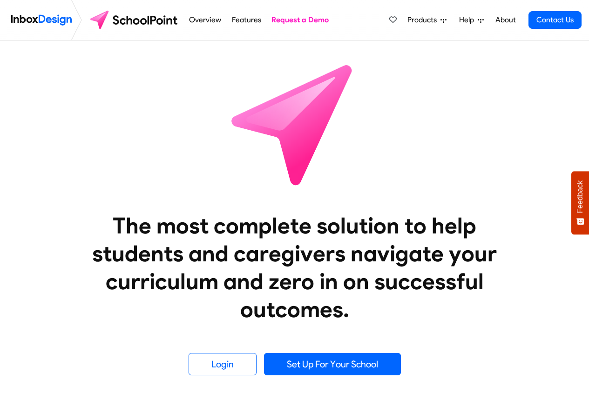 This screenshot has height=406, width=589. Describe the element at coordinates (300, 20) in the screenshot. I see `a: Request a Demo` at that location.